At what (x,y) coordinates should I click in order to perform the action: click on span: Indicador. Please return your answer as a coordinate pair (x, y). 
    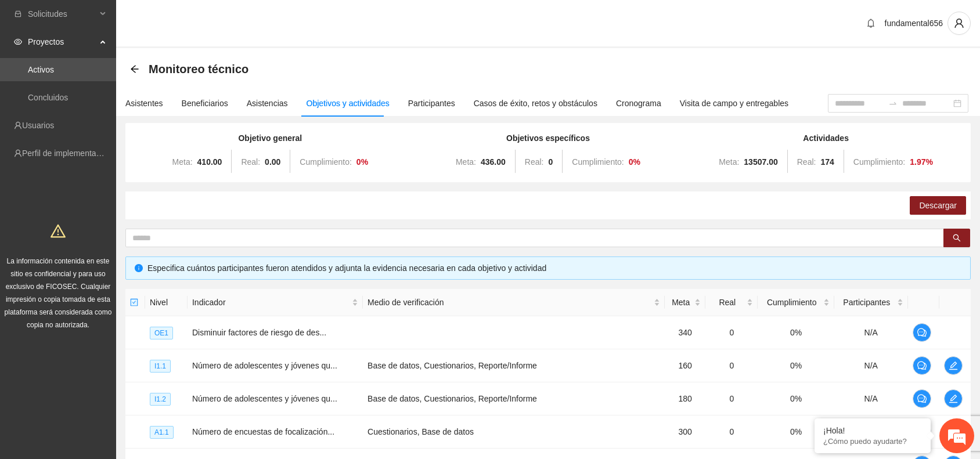
    Looking at the image, I should click on (270, 302).